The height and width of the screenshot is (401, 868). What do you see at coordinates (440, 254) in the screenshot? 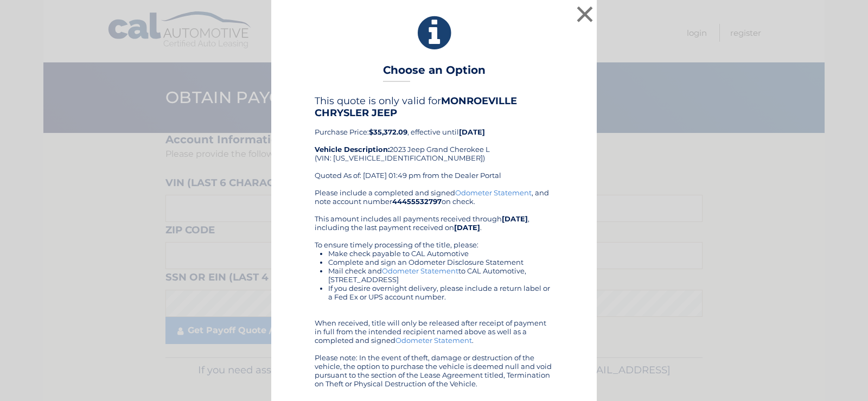
I see `li: Make check payable to CAL Automotive` at bounding box center [440, 254].